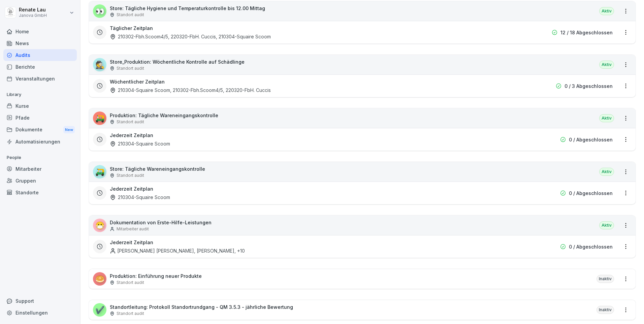 This screenshot has height=324, width=644. I want to click on a: Automatisierungen, so click(40, 141).